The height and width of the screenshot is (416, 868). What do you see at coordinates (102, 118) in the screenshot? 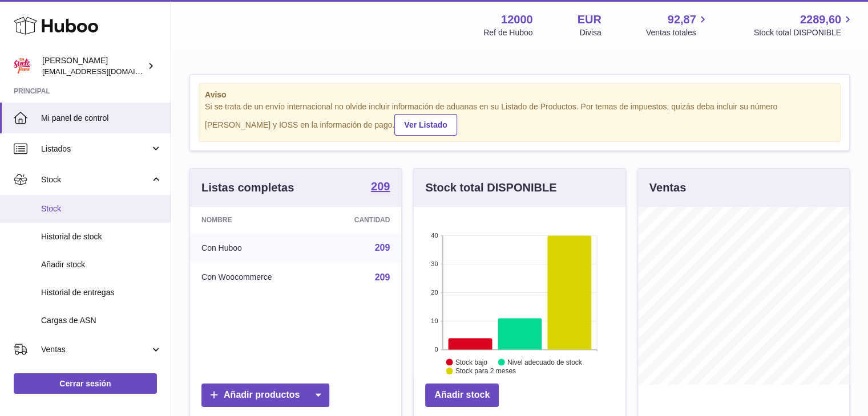
I see `span: Mi panel de control` at bounding box center [102, 118].